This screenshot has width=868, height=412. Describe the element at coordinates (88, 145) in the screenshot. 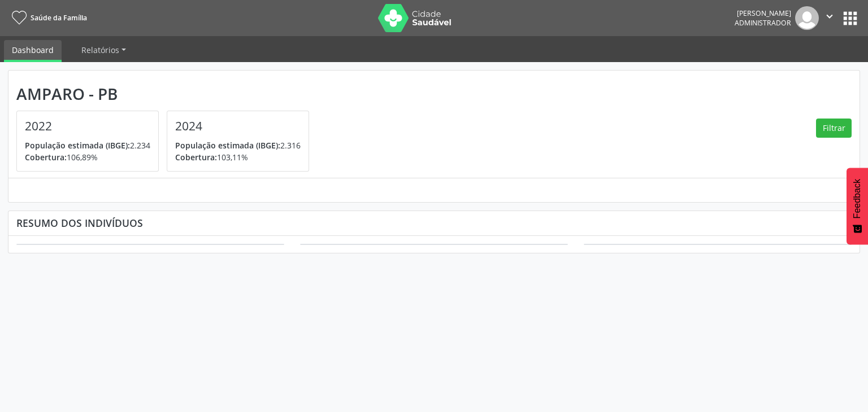

I see `p: 2.234` at that location.